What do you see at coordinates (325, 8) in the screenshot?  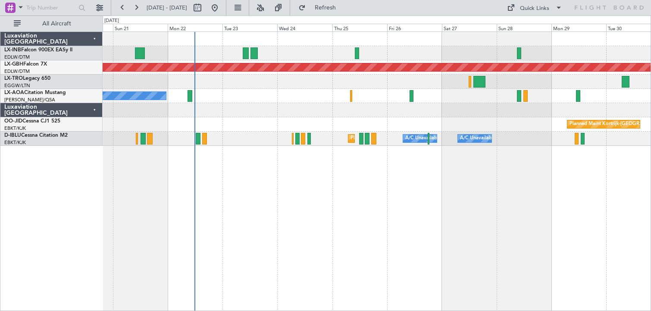 I see `span: Refresh` at bounding box center [325, 8].